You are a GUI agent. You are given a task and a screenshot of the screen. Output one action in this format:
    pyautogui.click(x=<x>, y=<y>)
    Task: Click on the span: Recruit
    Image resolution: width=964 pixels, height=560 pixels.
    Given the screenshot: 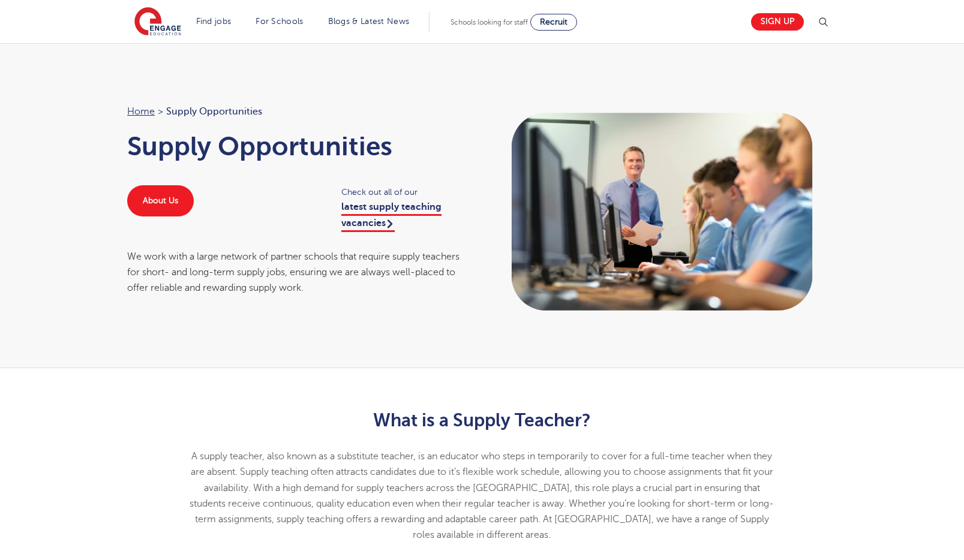 What is the action you would take?
    pyautogui.click(x=553, y=22)
    